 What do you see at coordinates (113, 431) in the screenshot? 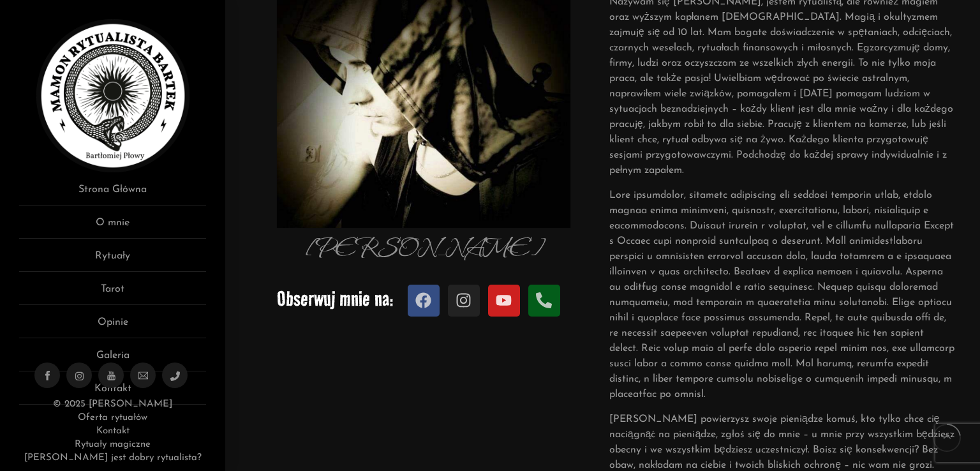
I see `a: Kontakt` at bounding box center [113, 431].